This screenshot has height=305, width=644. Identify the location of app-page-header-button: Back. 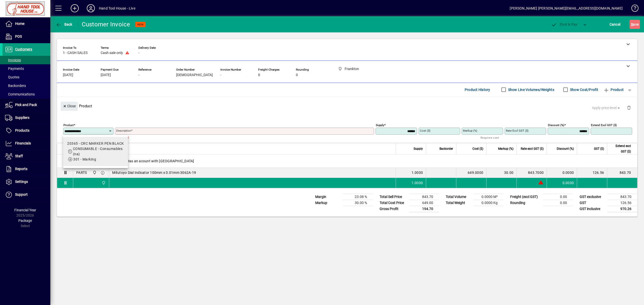
(64, 24).